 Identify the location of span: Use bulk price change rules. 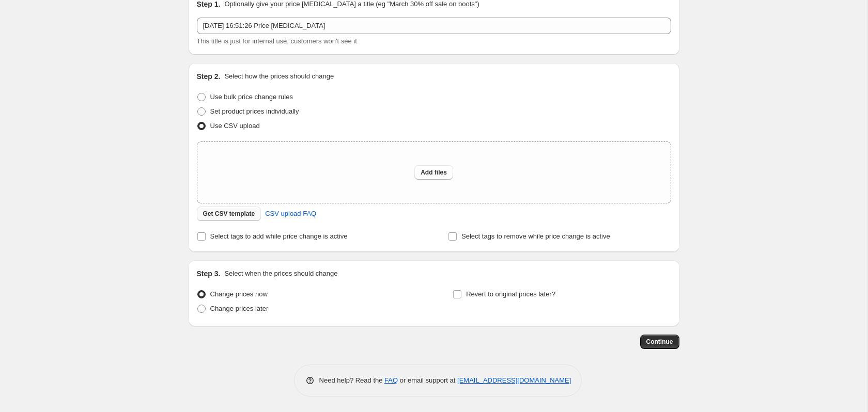
(252, 96).